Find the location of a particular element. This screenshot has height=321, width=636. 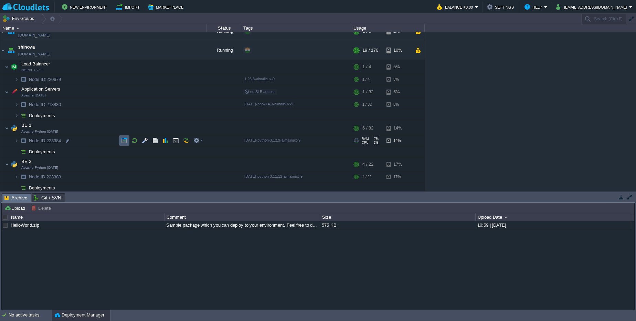

a: shinova is located at coordinates (26, 47).